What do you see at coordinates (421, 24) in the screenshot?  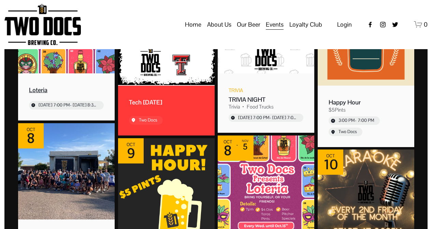 I see `a: 0 items in cart` at bounding box center [421, 24].